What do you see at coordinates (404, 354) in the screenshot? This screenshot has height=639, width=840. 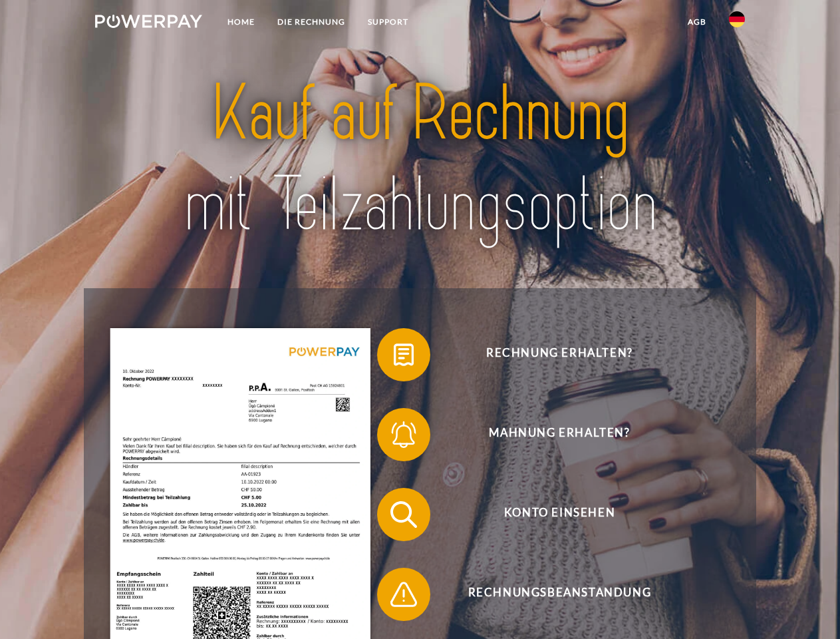 I see `img: qb_bill.svg` at bounding box center [404, 354].